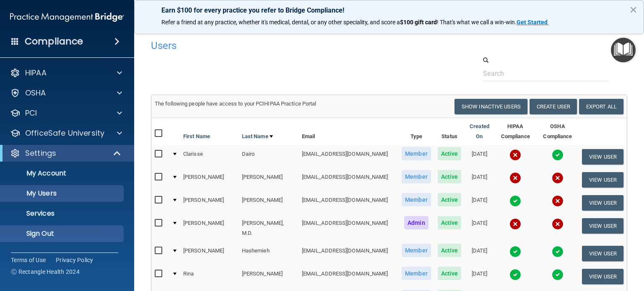 The image size is (644, 291). I want to click on h4: Compliance, so click(54, 42).